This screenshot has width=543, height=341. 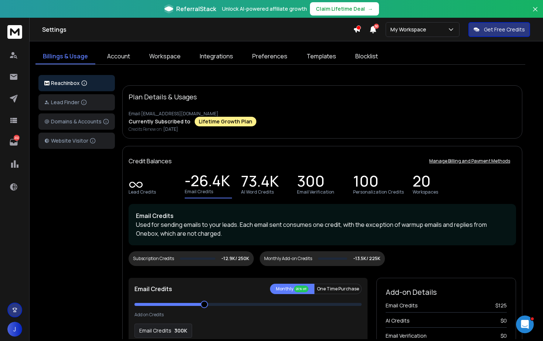 I want to click on p: Credit Balances, so click(x=150, y=161).